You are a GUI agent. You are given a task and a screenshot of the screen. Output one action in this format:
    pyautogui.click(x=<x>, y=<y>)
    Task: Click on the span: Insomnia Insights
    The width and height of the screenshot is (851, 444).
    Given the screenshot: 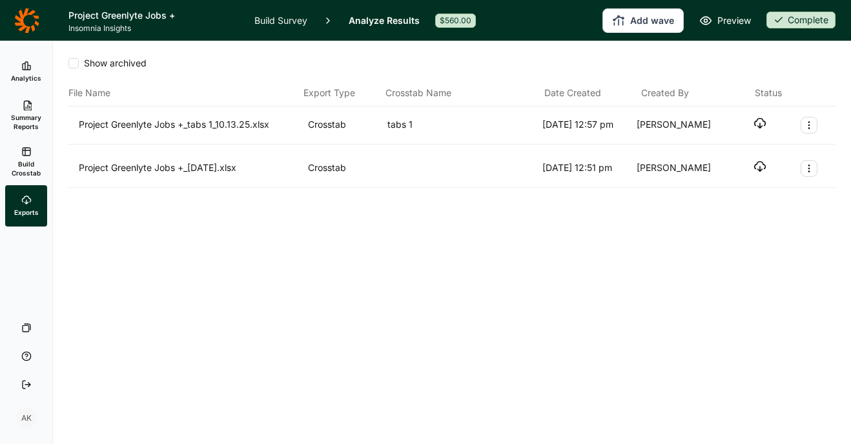 What is the action you would take?
    pyautogui.click(x=154, y=28)
    